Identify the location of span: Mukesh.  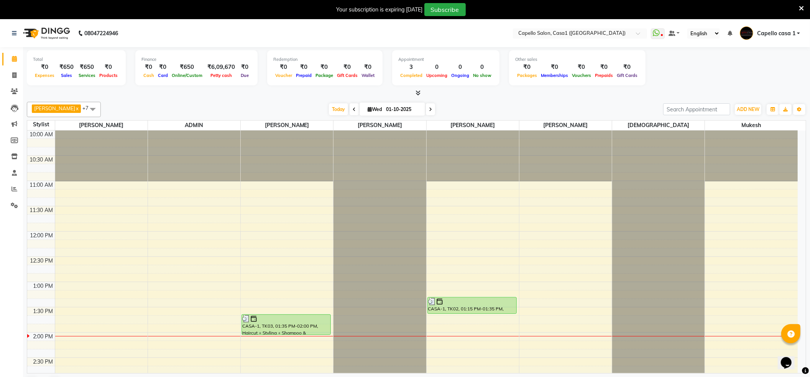
(751, 125).